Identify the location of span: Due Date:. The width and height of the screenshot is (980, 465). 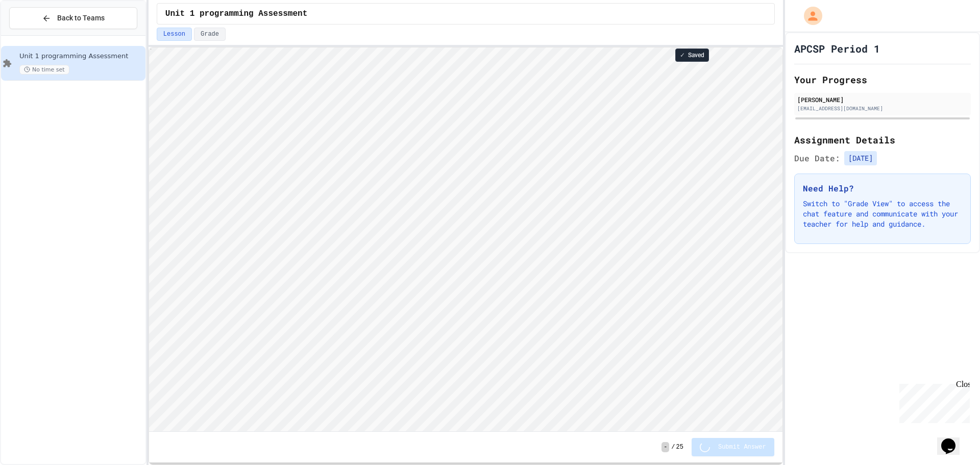
(817, 158).